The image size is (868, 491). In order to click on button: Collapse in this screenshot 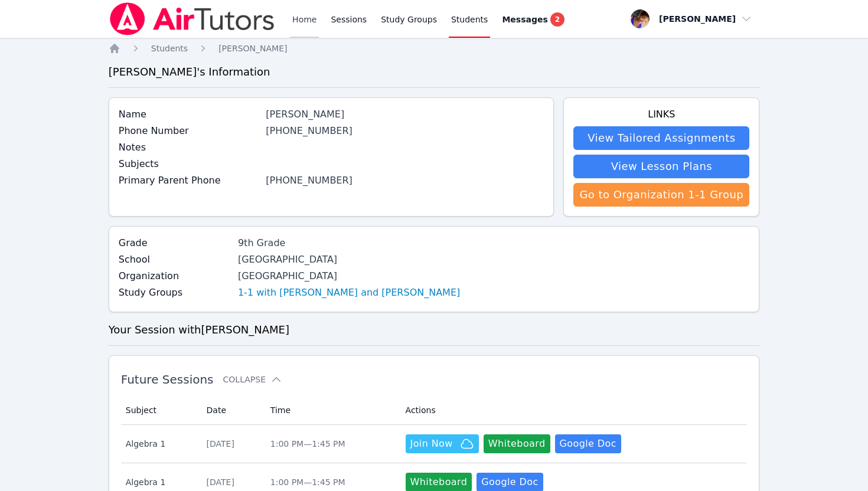, I will do `click(253, 380)`.